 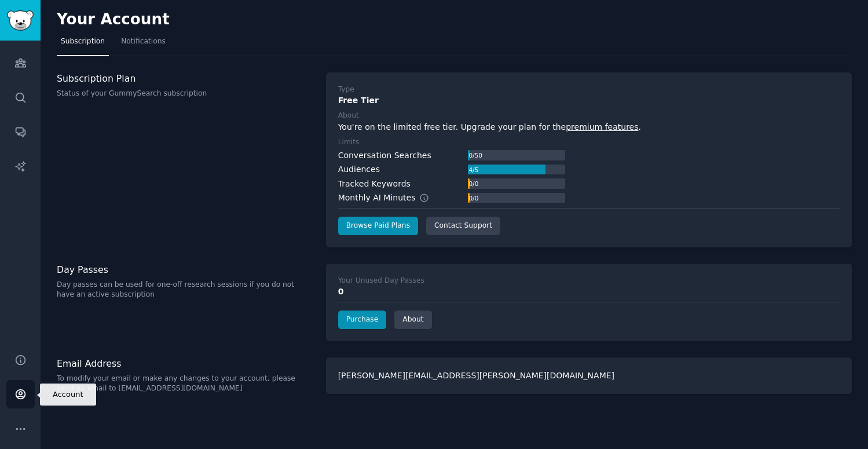 What do you see at coordinates (143, 44) in the screenshot?
I see `a: Notifications` at bounding box center [143, 44].